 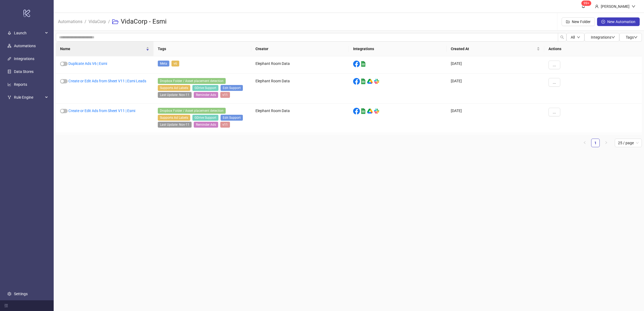 I want to click on span: Created At, so click(x=494, y=49).